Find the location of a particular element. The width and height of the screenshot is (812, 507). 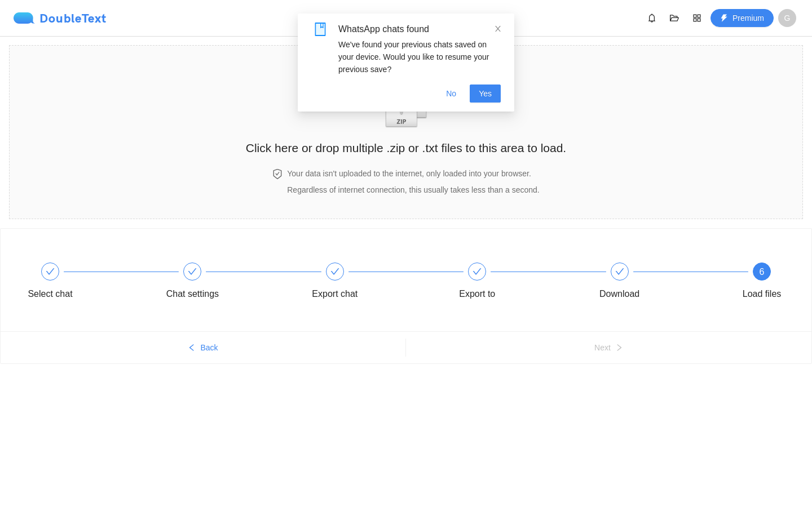

span: Premium is located at coordinates (748, 18).